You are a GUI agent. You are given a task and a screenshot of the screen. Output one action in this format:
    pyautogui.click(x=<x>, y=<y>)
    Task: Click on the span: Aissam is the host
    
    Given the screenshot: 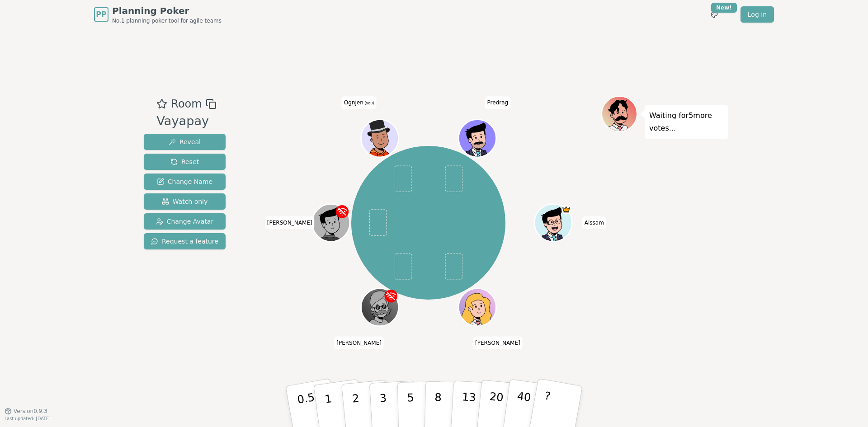 What is the action you would take?
    pyautogui.click(x=566, y=210)
    